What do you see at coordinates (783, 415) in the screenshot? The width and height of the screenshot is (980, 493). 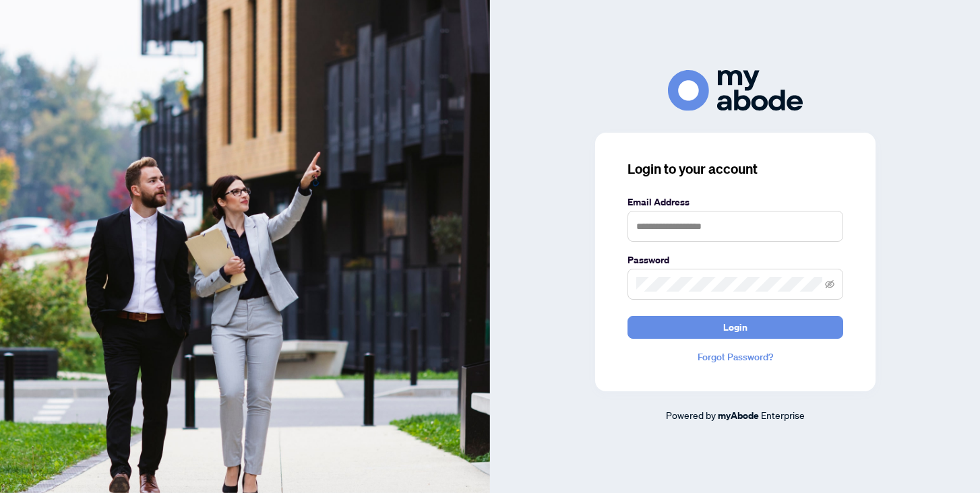 I see `span: Enterprise` at bounding box center [783, 415].